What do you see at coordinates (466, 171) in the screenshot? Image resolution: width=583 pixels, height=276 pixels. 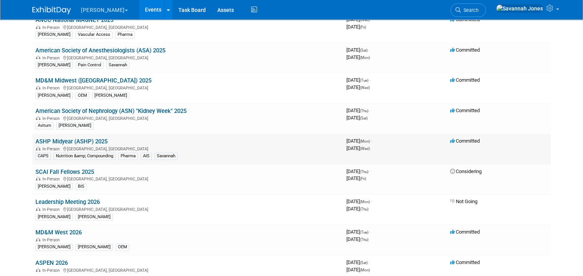 I see `span: Considering` at bounding box center [466, 171].